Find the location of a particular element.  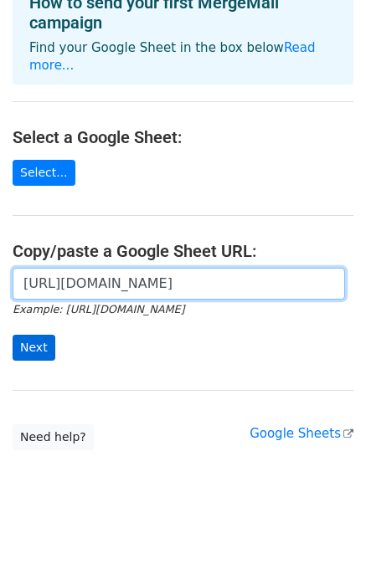

h4: Select a Google Sheet: is located at coordinates (182, 137).